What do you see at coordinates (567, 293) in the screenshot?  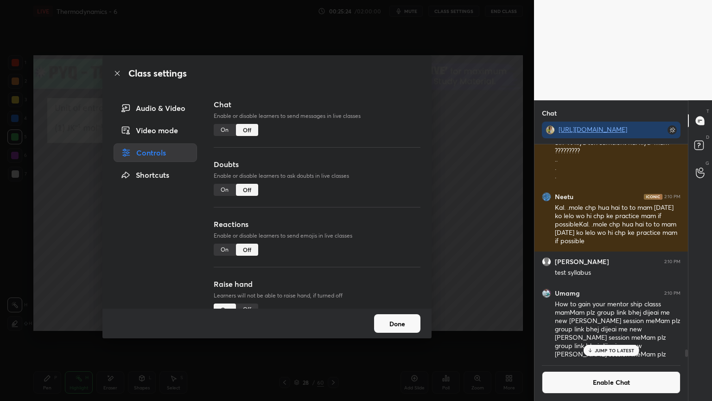 I see `h6: Umamg` at bounding box center [567, 293].